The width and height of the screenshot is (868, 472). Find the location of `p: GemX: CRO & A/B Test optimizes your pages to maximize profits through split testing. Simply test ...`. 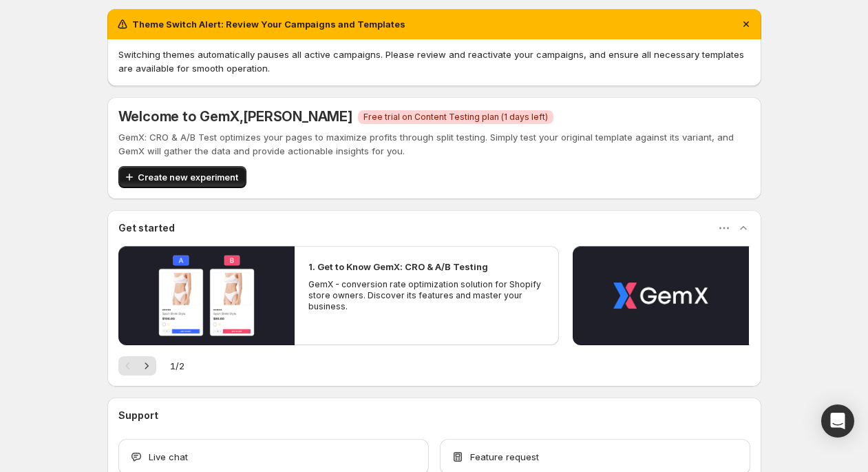

p: GemX: CRO & A/B Test optimizes your pages to maximize profits through split testing. Simply test ... is located at coordinates (434, 144).